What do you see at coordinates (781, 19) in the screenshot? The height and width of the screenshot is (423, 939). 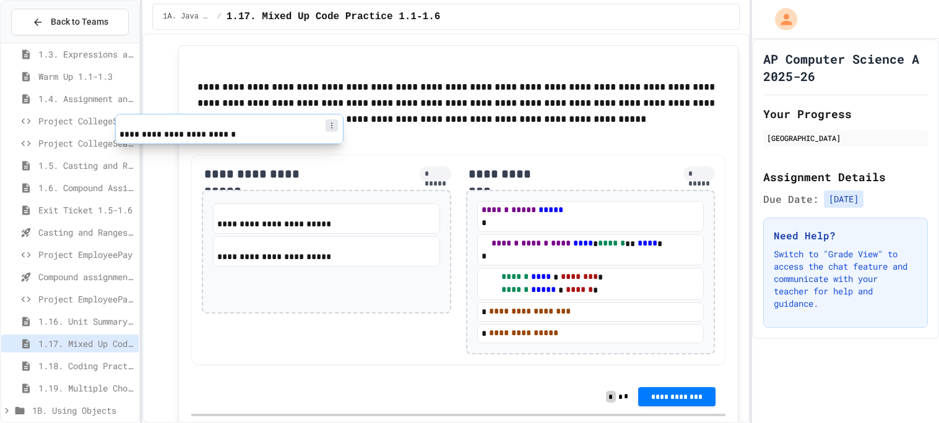 I see `div: My Account` at bounding box center [781, 19].